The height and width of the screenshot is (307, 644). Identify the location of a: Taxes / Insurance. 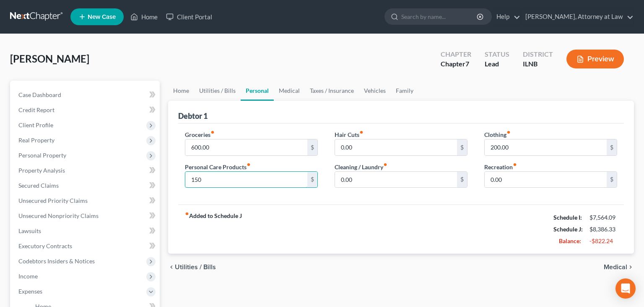
(332, 91).